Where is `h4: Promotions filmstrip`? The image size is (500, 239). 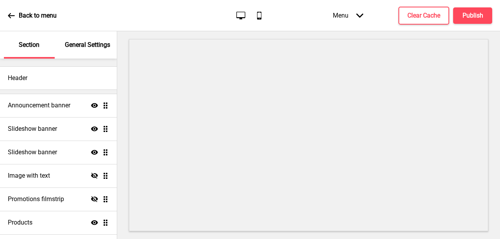
h4: Promotions filmstrip is located at coordinates (36, 199).